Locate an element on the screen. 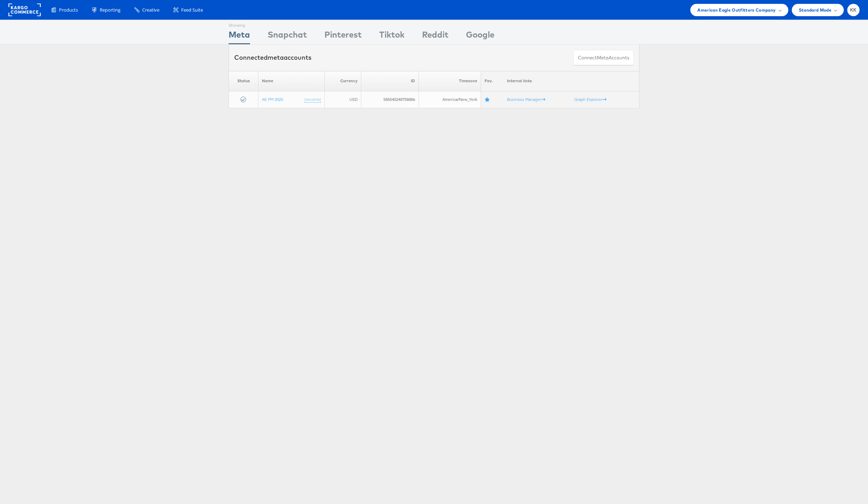 The height and width of the screenshot is (504, 868). span: Products is located at coordinates (69, 10).